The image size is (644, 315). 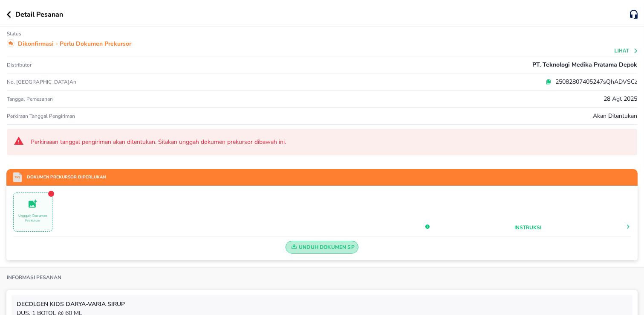 I want to click on p: Informasi Pesanan, so click(x=34, y=277).